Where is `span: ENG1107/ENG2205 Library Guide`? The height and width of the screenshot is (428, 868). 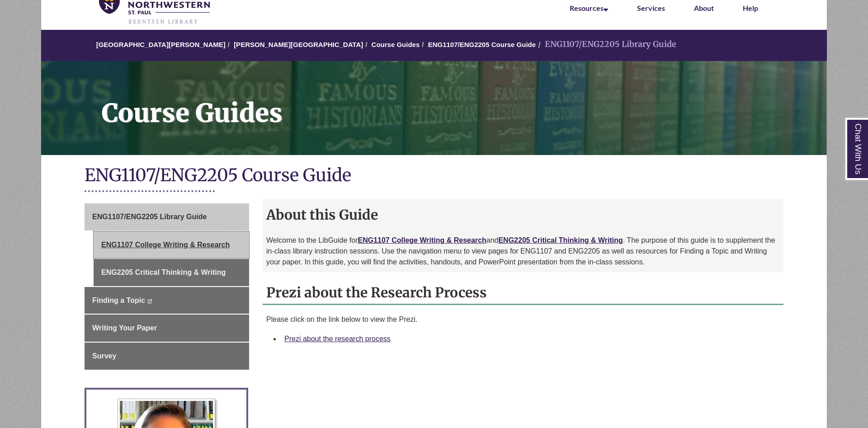
span: ENG1107/ENG2205 Library Guide is located at coordinates (149, 217).